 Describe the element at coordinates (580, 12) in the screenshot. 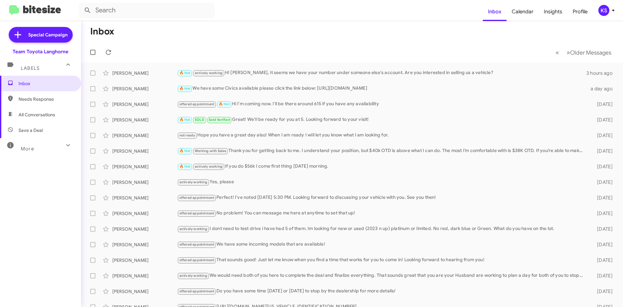

I see `span: Profile` at that location.